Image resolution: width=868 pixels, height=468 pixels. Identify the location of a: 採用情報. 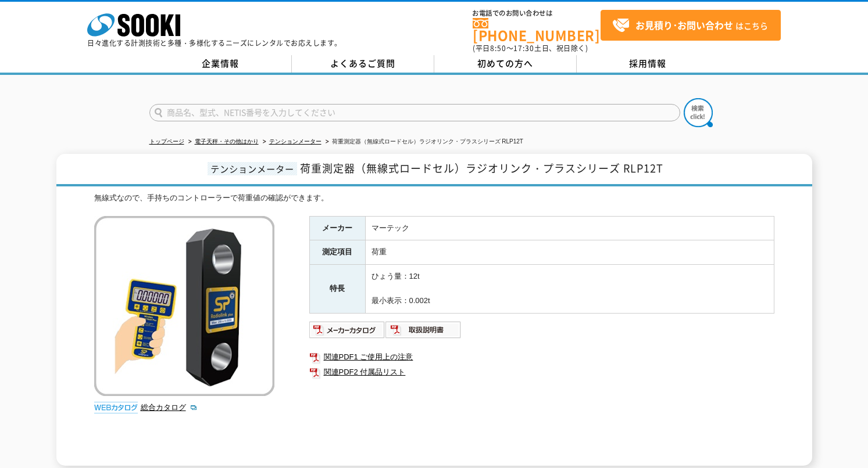
(648, 64).